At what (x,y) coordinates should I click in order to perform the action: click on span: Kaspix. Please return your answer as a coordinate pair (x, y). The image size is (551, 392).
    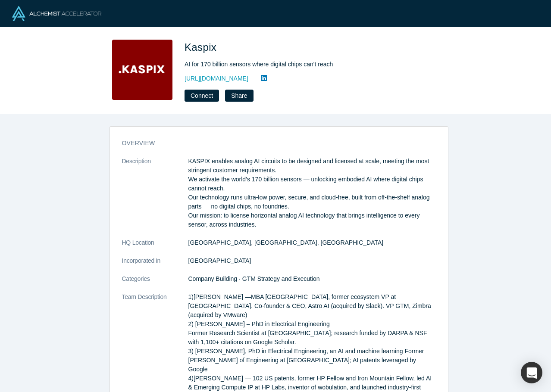
    Looking at the image, I should click on (202, 47).